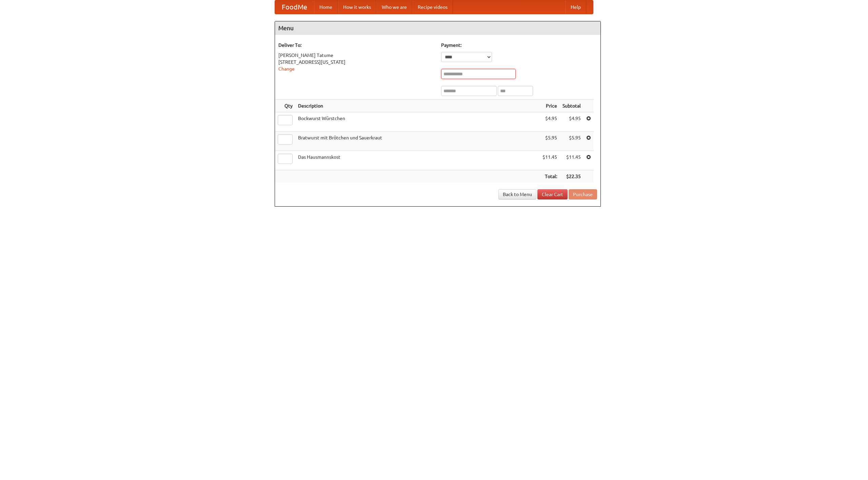 The height and width of the screenshot is (480, 868). I want to click on th: Qty, so click(285, 106).